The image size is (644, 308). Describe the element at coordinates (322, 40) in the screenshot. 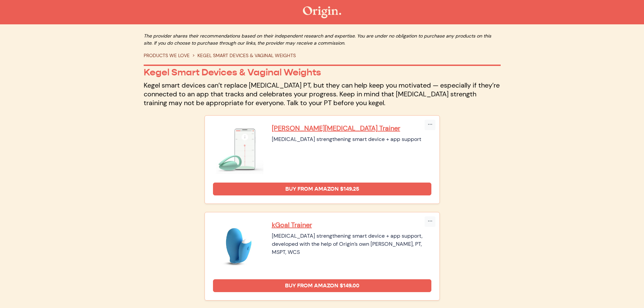

I see `p: The provider shares their recommendations based on their independent research and expertise. You ...` at that location.